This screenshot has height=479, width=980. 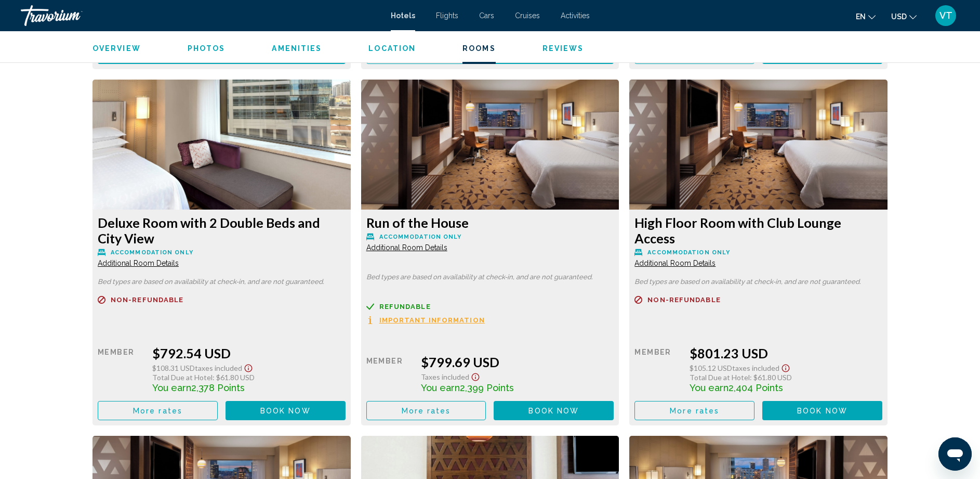 I want to click on span: 2,378 Points, so click(x=217, y=387).